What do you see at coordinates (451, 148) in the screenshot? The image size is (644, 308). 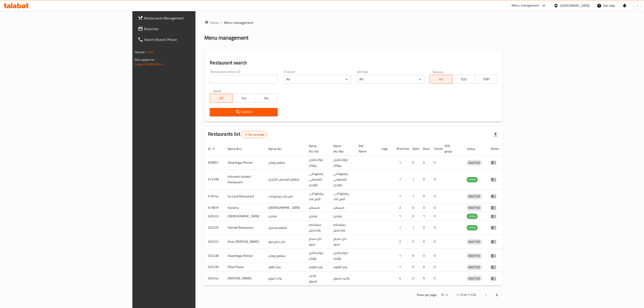 I see `span: POS group` at bounding box center [451, 148].